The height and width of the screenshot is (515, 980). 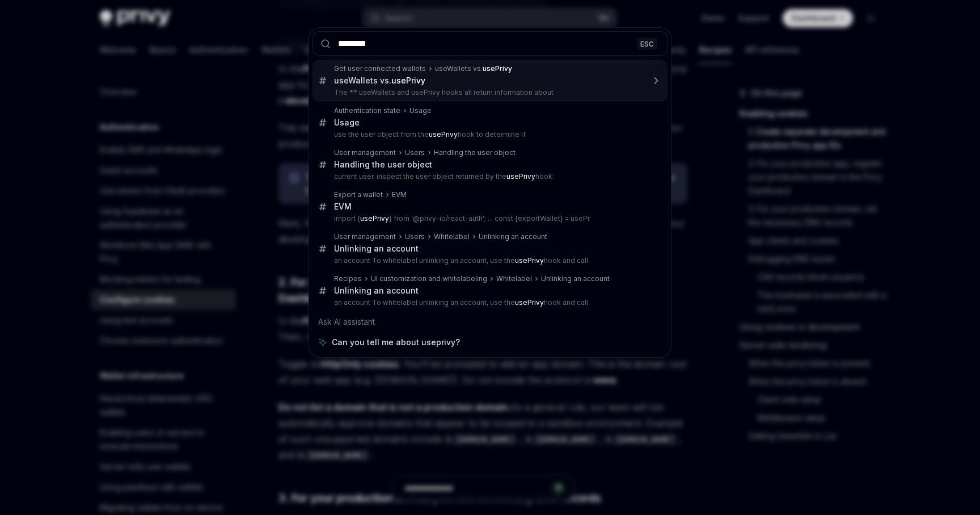 What do you see at coordinates (489, 92) in the screenshot?
I see `p: The ** useWallets and usePrivy hooks all return information about` at bounding box center [489, 92].